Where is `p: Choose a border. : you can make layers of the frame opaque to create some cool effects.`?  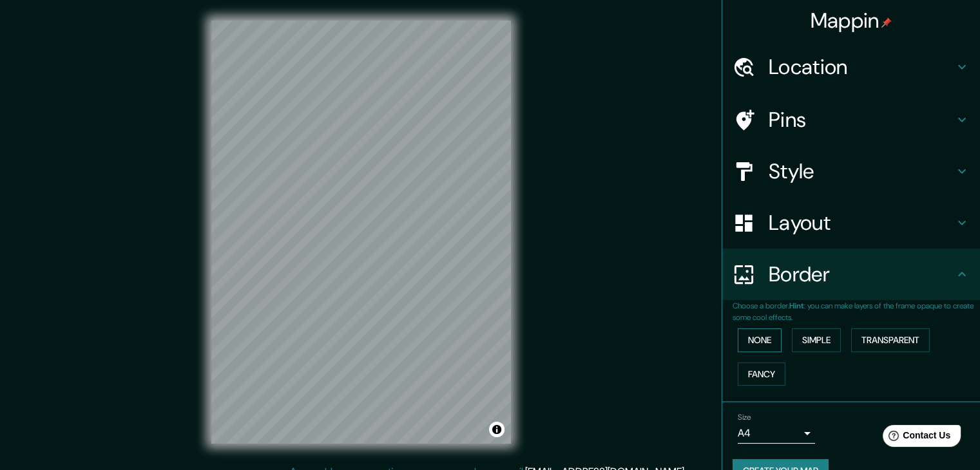
p: Choose a border. : you can make layers of the frame opaque to create some cool effects. is located at coordinates (856, 312).